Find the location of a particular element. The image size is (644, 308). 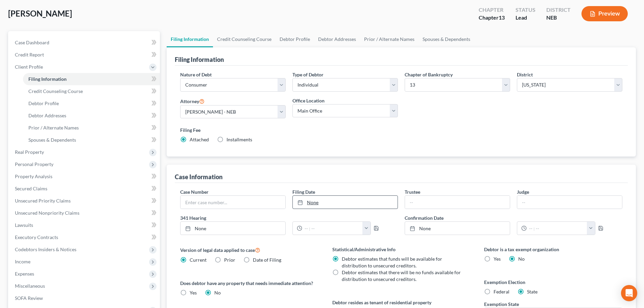

span: Installments is located at coordinates (239, 139).